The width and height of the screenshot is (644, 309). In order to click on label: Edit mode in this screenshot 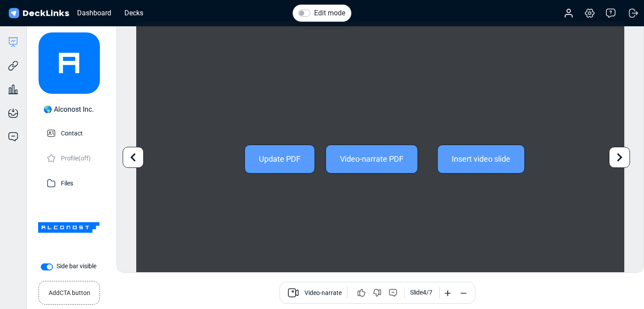, I will do `click(329, 13)`.